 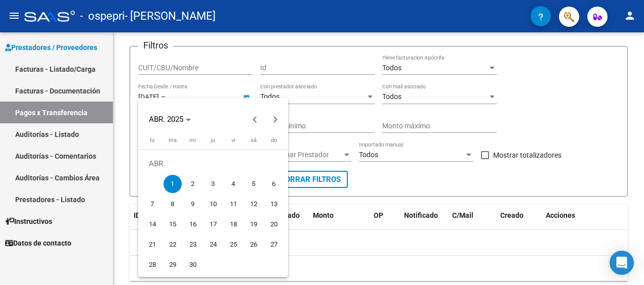 I want to click on button: 1 de abril de 2025, so click(x=173, y=184).